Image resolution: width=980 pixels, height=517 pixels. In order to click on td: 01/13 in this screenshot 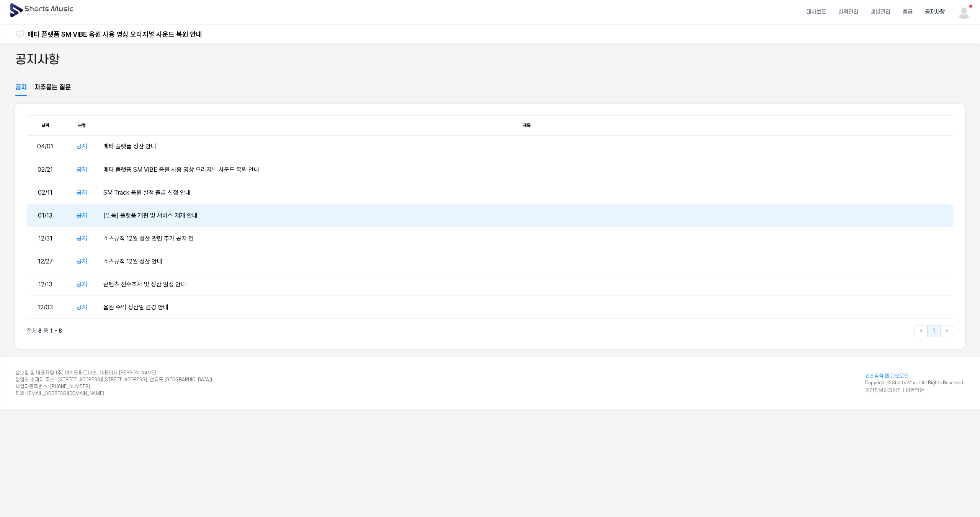, I will do `click(45, 216)`.